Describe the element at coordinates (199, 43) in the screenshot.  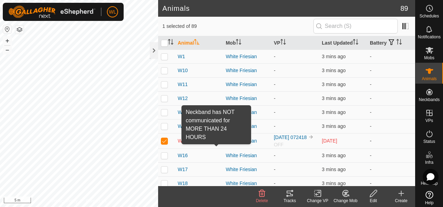
I see `th: Animal` at that location.